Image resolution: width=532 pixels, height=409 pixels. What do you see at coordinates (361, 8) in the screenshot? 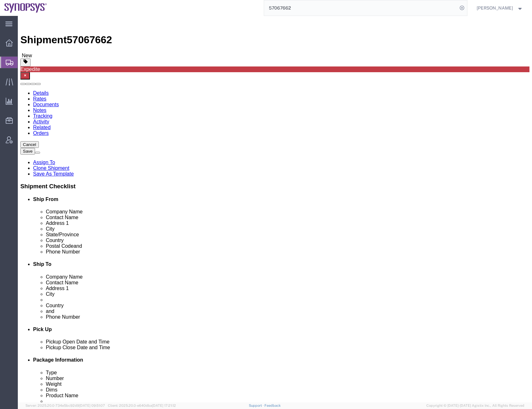
I see `input: Search for shipment number, reference number` at bounding box center [361, 8].